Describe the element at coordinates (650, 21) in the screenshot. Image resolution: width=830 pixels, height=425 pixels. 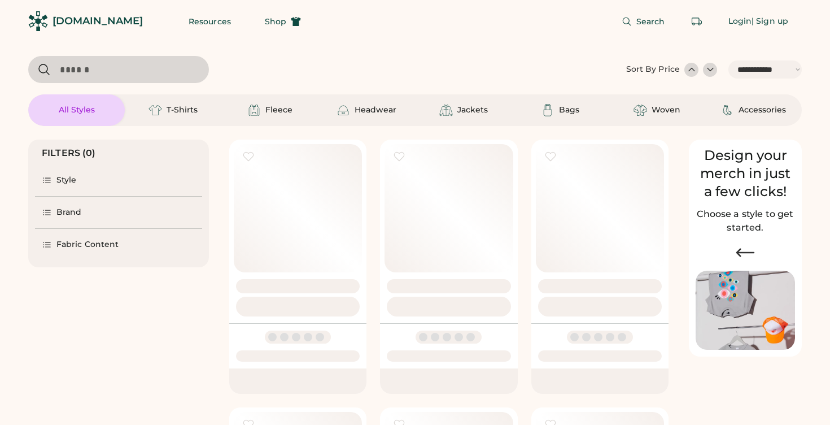
I see `span: Search` at that location.